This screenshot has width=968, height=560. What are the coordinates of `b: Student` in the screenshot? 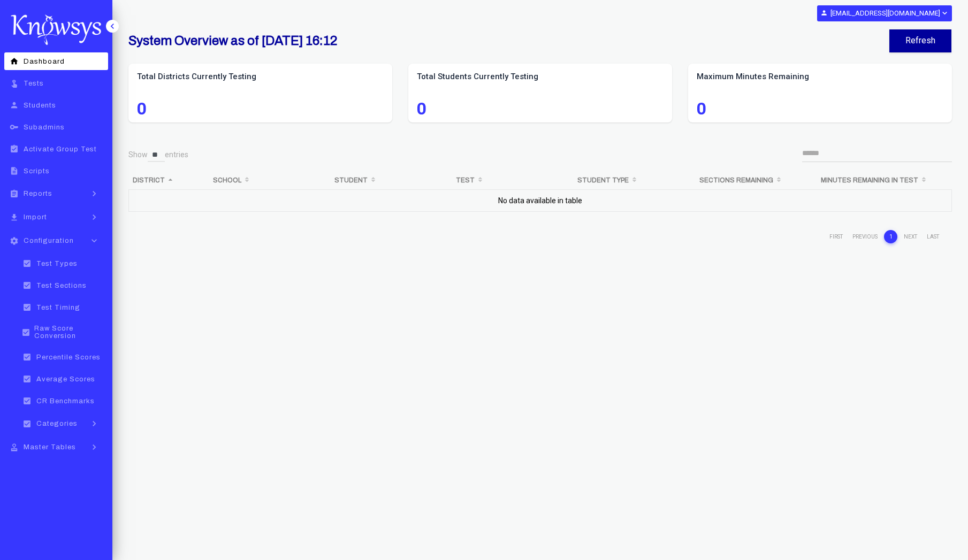 It's located at (351, 180).